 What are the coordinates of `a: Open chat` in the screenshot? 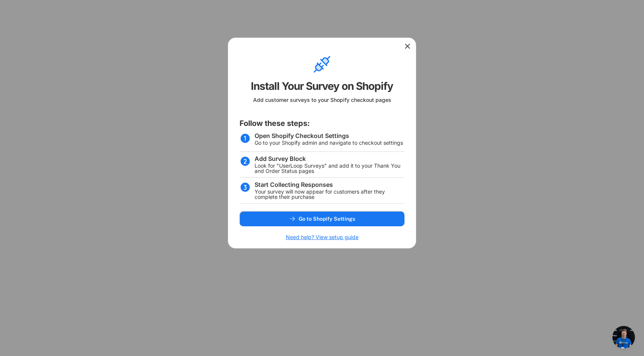 It's located at (623, 338).